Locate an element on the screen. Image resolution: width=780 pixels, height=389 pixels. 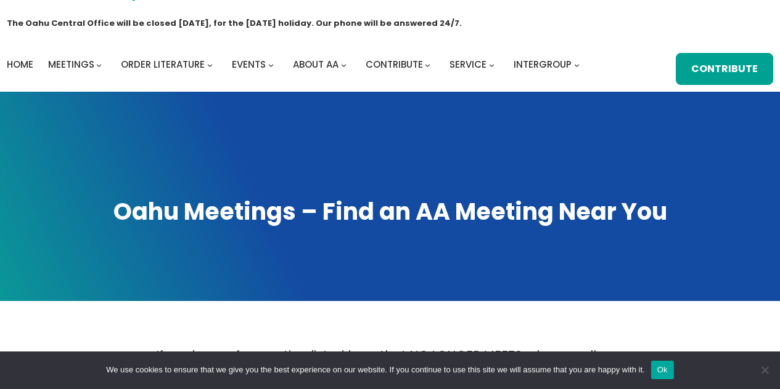
span: Meetings is located at coordinates (71, 64).